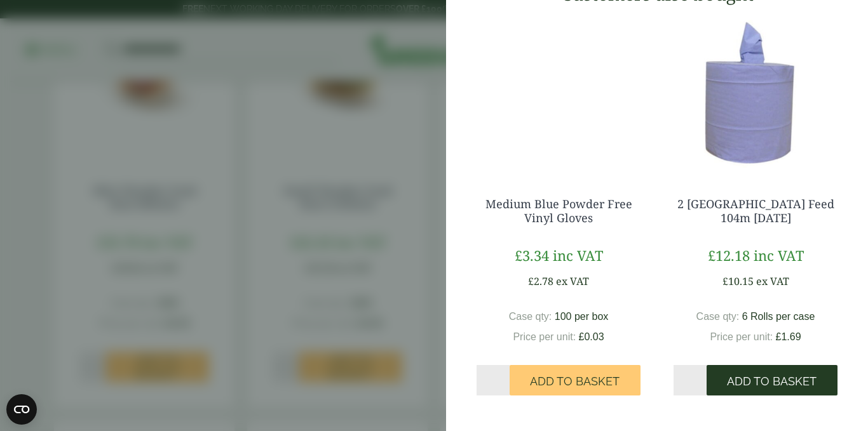 Image resolution: width=868 pixels, height=431 pixels. Describe the element at coordinates (779, 316) in the screenshot. I see `span: 6 Rolls per case` at that location.